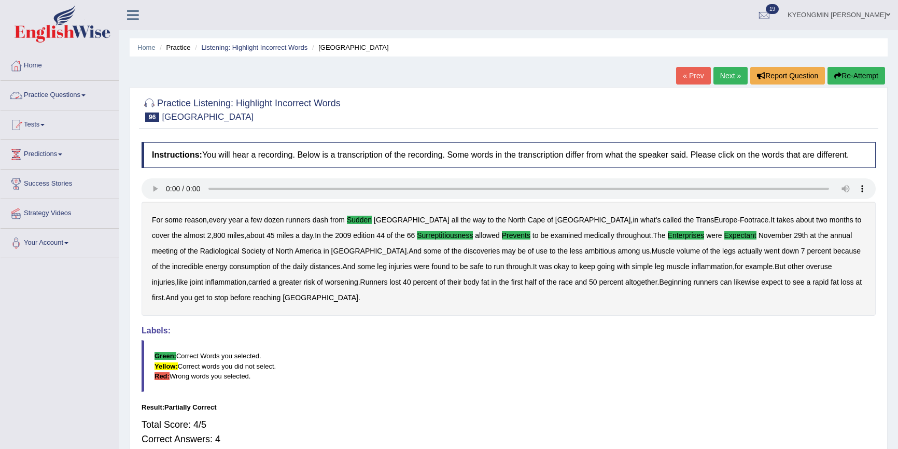 Image resolution: width=898 pixels, height=449 pixels. I want to click on b: 7, so click(803, 251).